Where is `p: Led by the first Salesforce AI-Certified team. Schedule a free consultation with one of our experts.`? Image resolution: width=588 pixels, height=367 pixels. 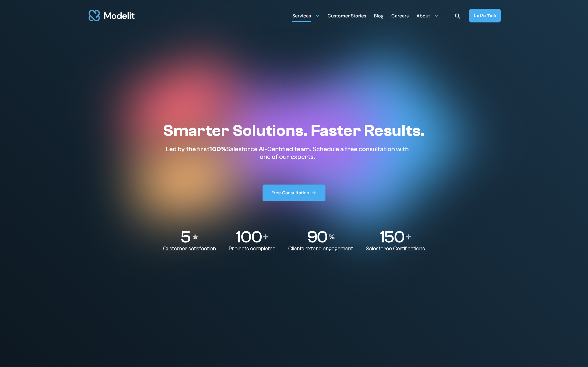
p: Led by the first Salesforce AI-Certified team. Schedule a free consultation with one of our experts. is located at coordinates (287, 153).